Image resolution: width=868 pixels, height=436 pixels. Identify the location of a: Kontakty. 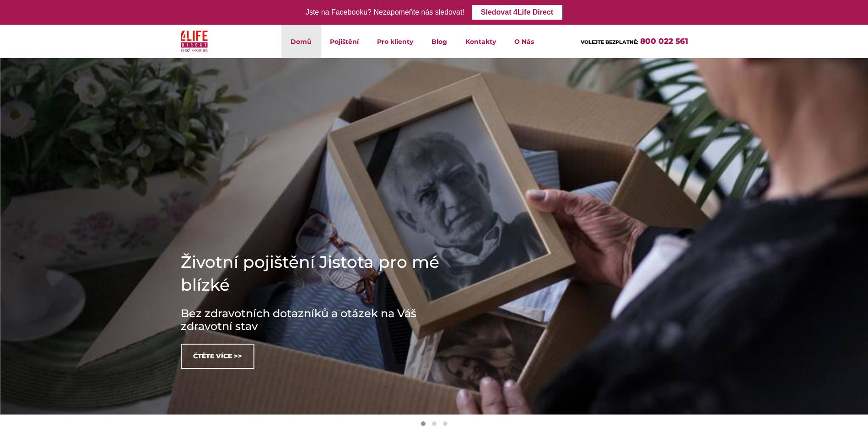
(480, 41).